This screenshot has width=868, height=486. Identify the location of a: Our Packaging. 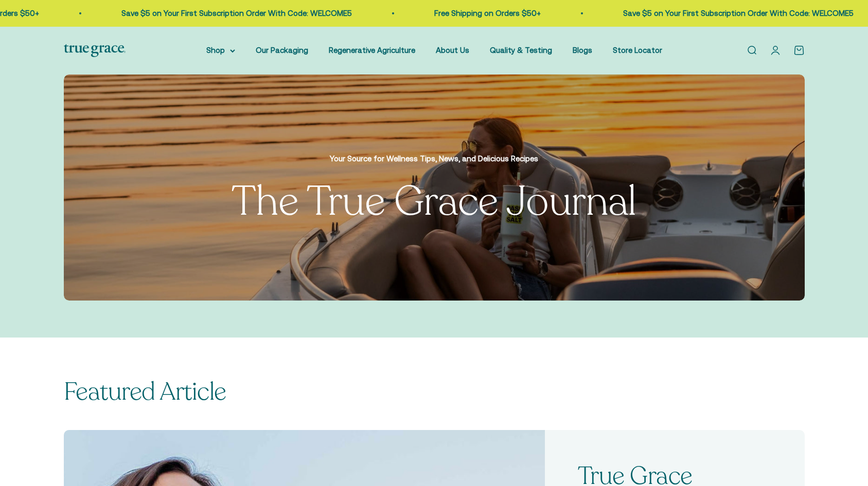
(283, 50).